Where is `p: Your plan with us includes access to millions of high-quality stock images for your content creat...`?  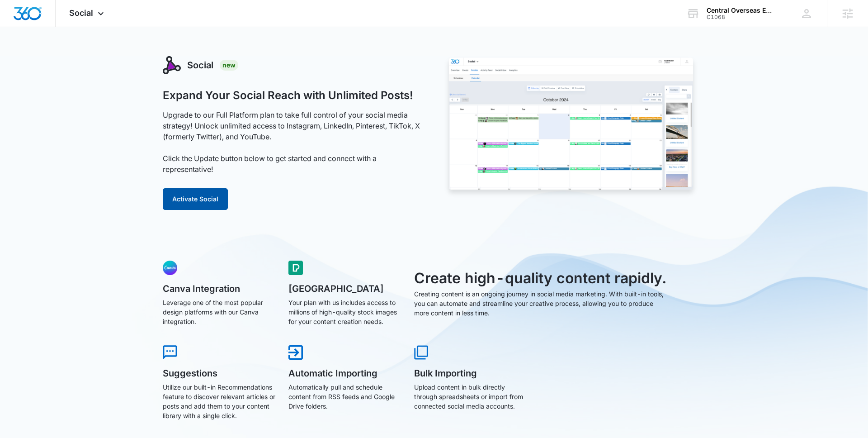 p: Your plan with us includes access to millions of high-quality stock images for your content creat... is located at coordinates (345, 311).